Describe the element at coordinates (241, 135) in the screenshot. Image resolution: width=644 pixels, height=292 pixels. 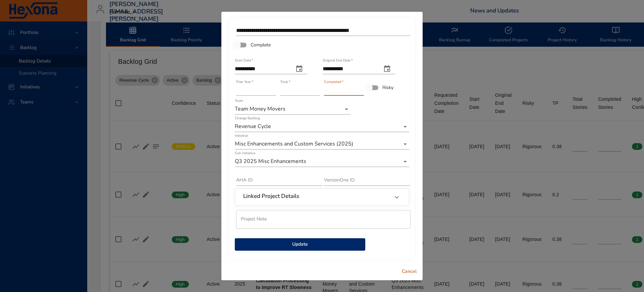
I see `label: Initiative` at that location.